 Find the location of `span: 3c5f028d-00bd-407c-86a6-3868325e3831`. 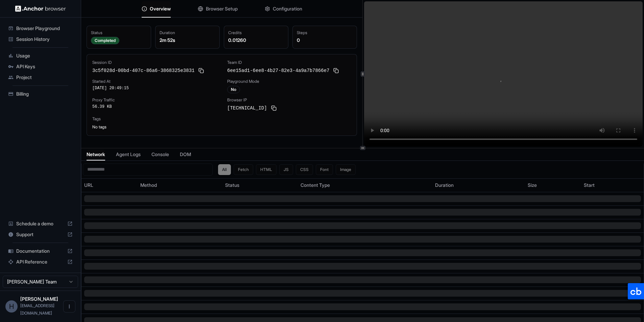

span: 3c5f028d-00bd-407c-86a6-3868325e3831 is located at coordinates (144, 71).